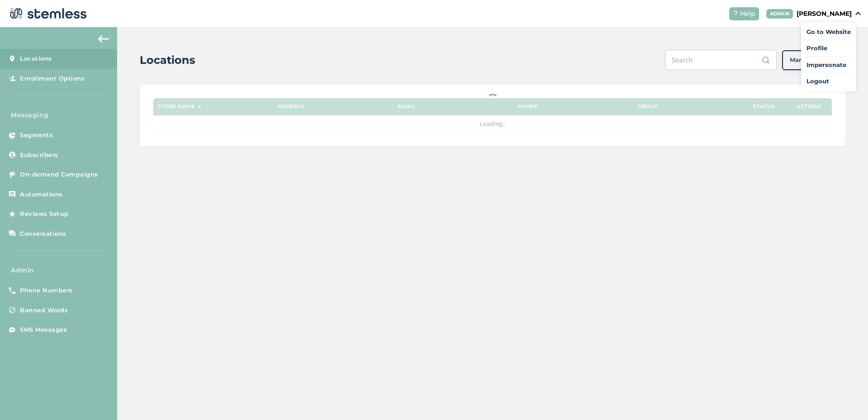 The height and width of the screenshot is (420, 868). Describe the element at coordinates (45, 214) in the screenshot. I see `span: Reviews Setup` at that location.